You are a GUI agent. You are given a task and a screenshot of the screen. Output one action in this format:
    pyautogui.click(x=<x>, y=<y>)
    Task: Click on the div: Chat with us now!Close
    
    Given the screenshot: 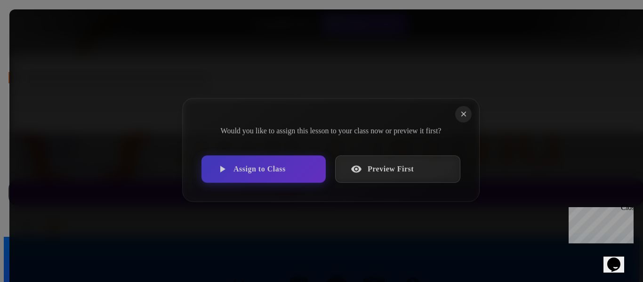 What is the action you would take?
    pyautogui.click(x=34, y=32)
    